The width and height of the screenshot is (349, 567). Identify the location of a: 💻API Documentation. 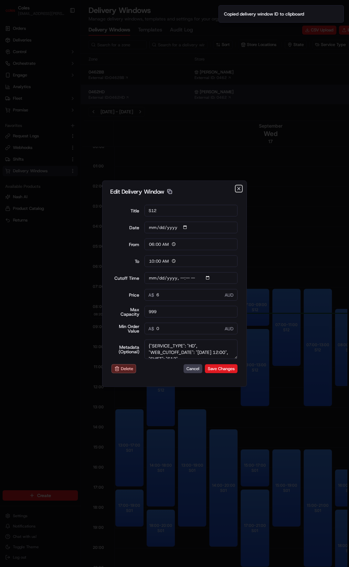
(79, 97).